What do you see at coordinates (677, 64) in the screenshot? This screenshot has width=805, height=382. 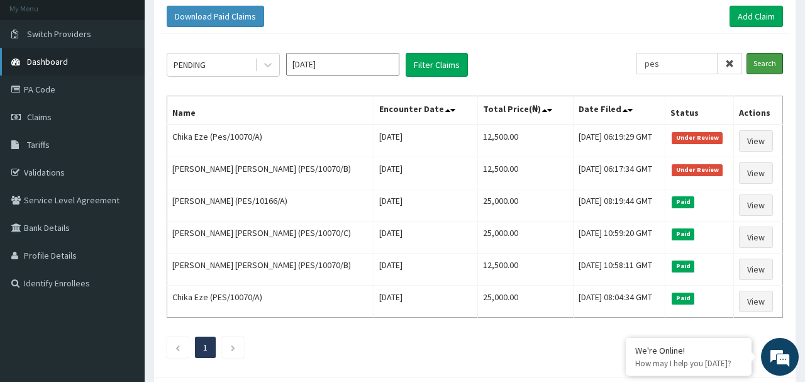 I see `input: Search by HMO ID` at bounding box center [677, 64].